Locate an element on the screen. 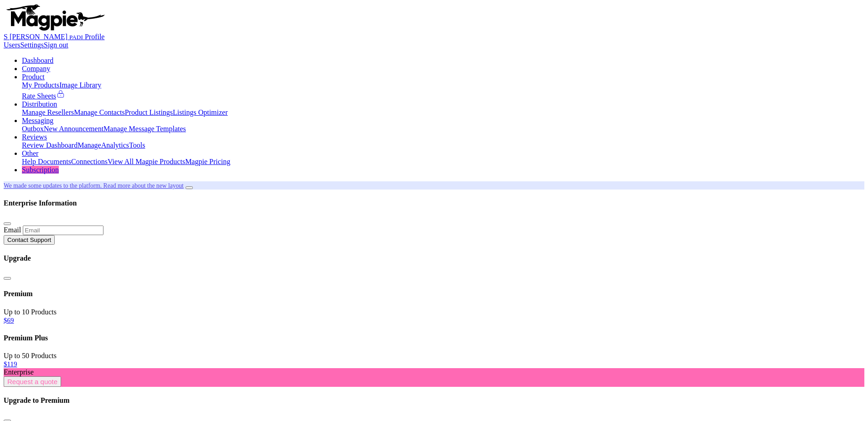 The width and height of the screenshot is (868, 421). div: Up to 10 Products is located at coordinates (434, 312).